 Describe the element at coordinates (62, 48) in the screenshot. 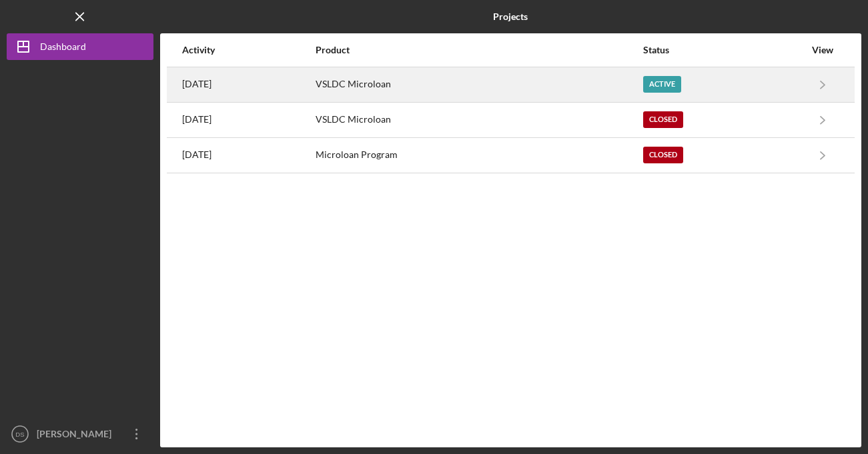

I see `div: Dashboard` at that location.